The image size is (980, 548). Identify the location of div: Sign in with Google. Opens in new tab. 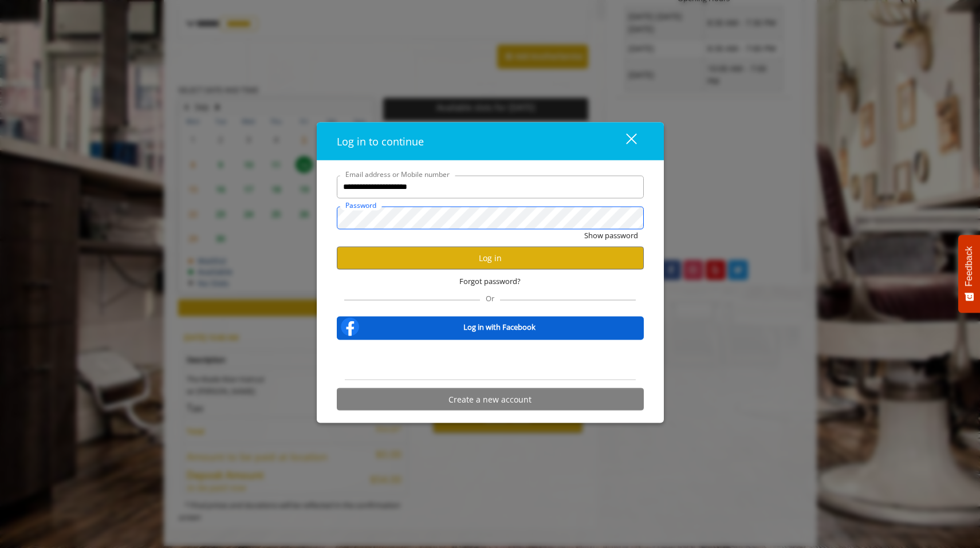
(490, 360).